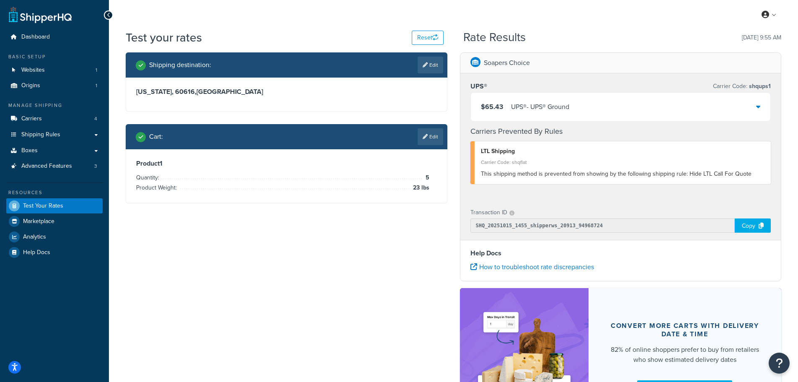 Image resolution: width=798 pixels, height=382 pixels. What do you see at coordinates (54, 192) in the screenshot?
I see `div: Resources` at bounding box center [54, 192].